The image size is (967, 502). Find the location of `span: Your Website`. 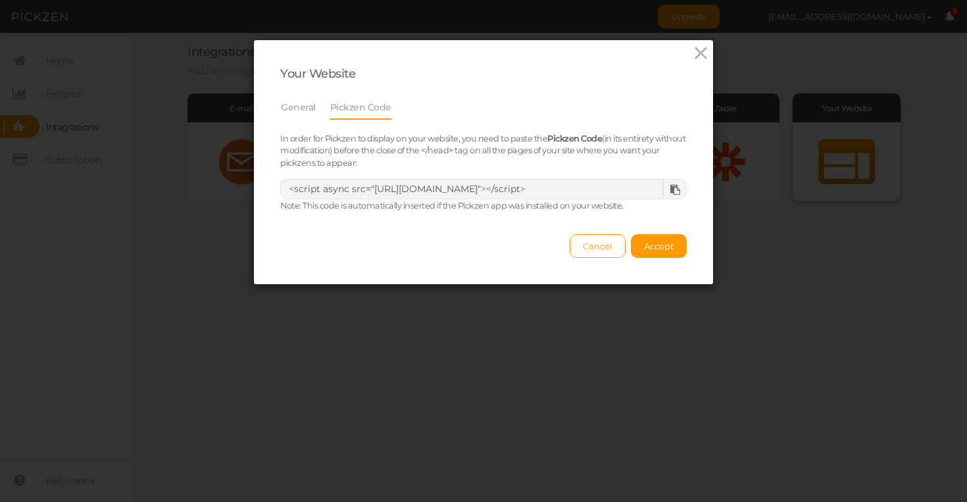

span: Your Website is located at coordinates (318, 74).